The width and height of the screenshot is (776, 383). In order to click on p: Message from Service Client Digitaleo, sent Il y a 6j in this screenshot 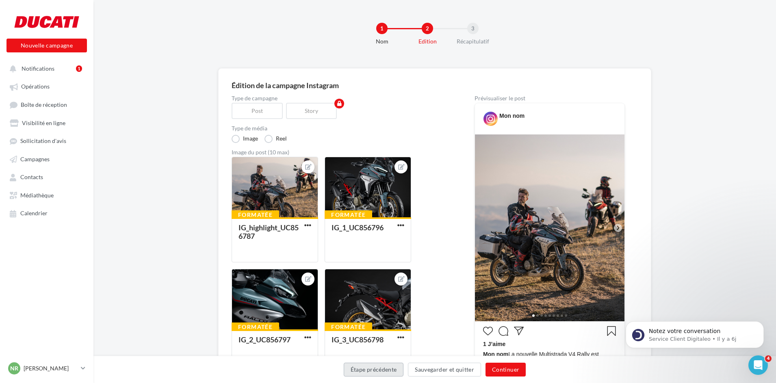, I will do `click(88, 35)`.